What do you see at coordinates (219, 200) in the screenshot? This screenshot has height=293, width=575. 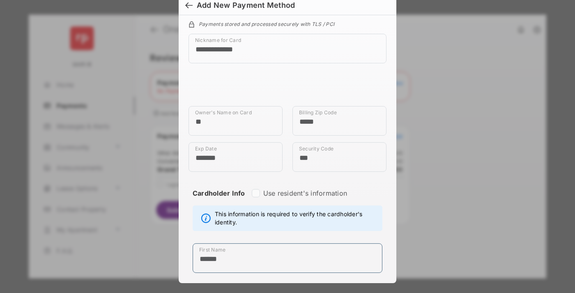 I see `strong: Cardholder Info` at bounding box center [219, 200].